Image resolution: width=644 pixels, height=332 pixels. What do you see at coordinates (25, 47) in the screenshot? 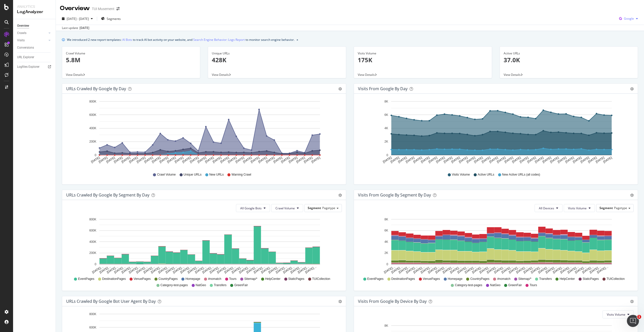
I see `div: Conversions` at bounding box center [25, 47].